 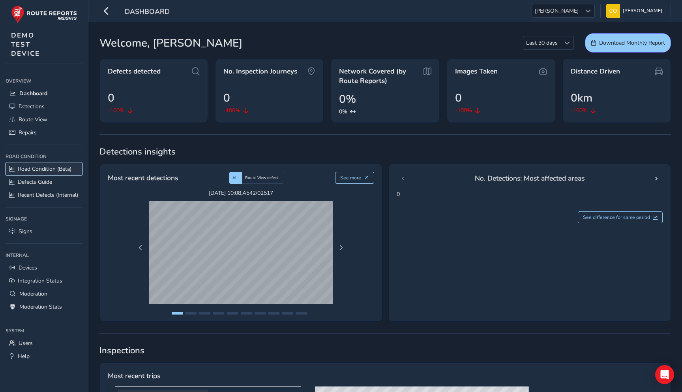 What do you see at coordinates (33, 119) in the screenshot?
I see `span: Route View` at bounding box center [33, 119].